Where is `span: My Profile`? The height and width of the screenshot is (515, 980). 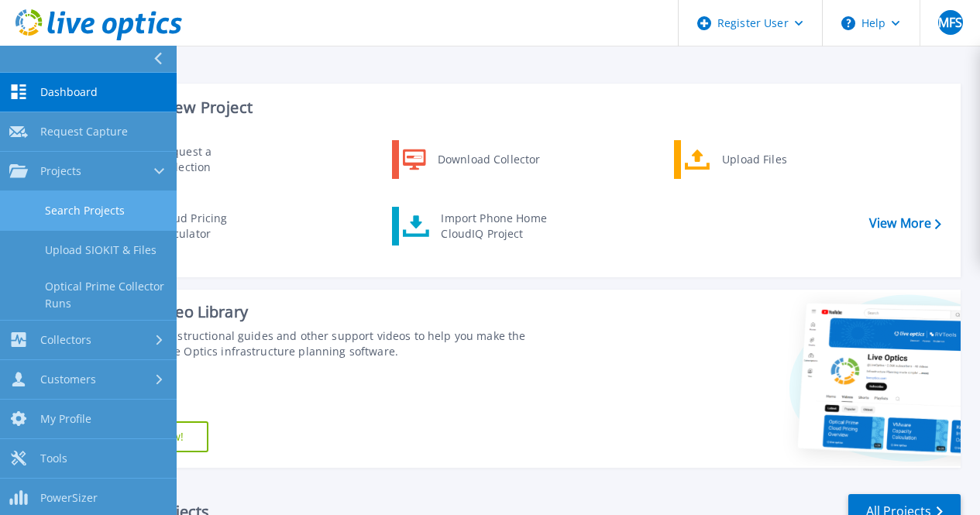
span: My Profile is located at coordinates (66, 419).